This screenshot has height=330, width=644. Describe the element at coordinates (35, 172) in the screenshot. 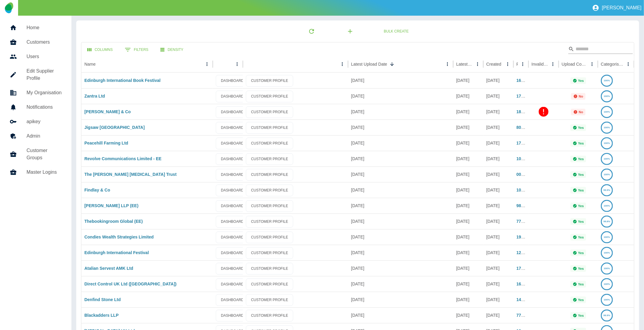

I see `a: Master Logins` at that location.